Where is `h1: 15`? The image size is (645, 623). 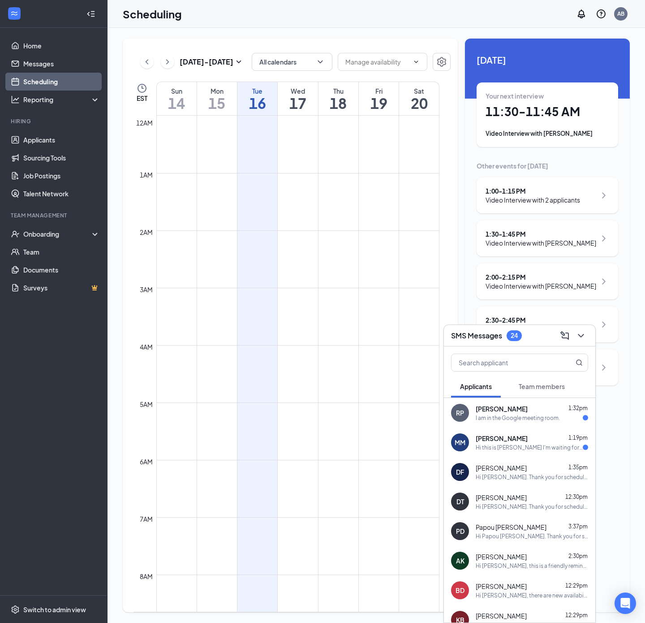
h1: 15 is located at coordinates (217, 103).